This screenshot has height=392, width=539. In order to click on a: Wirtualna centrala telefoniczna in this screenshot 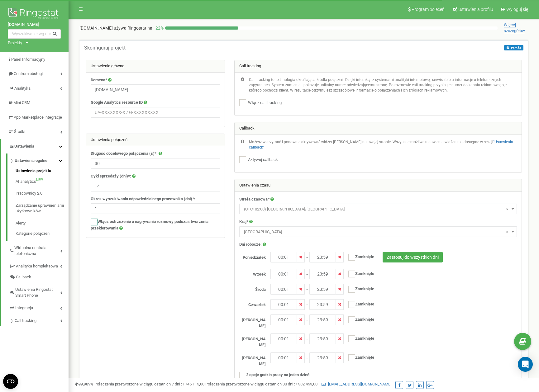, I will do `click(39, 250)`.